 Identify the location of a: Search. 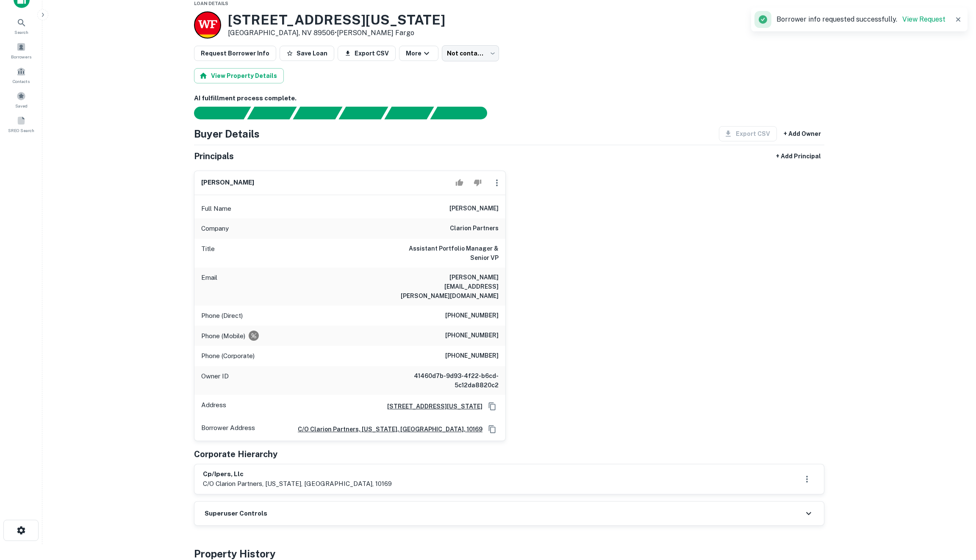
(21, 26).